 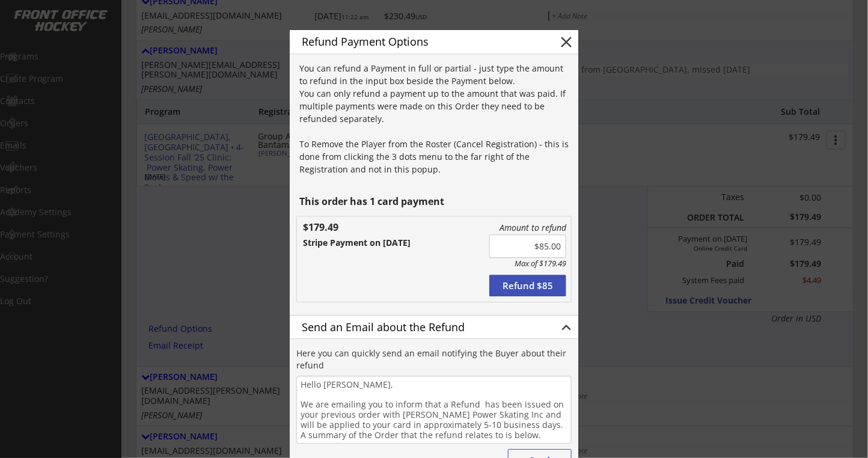 I want to click on div: Refund Payment Options, so click(x=420, y=41).